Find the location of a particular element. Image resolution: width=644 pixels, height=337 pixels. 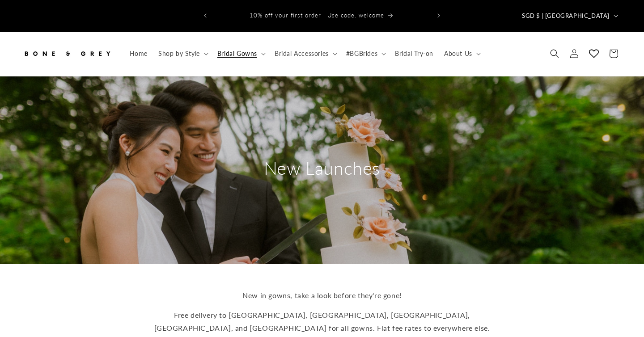

span: Bridal Gowns is located at coordinates (237, 53).